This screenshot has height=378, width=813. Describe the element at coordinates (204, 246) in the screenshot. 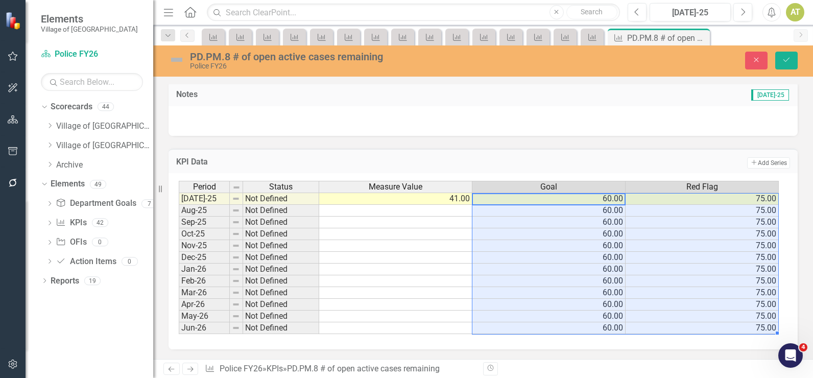

I see `td: Nov-25` at that location.